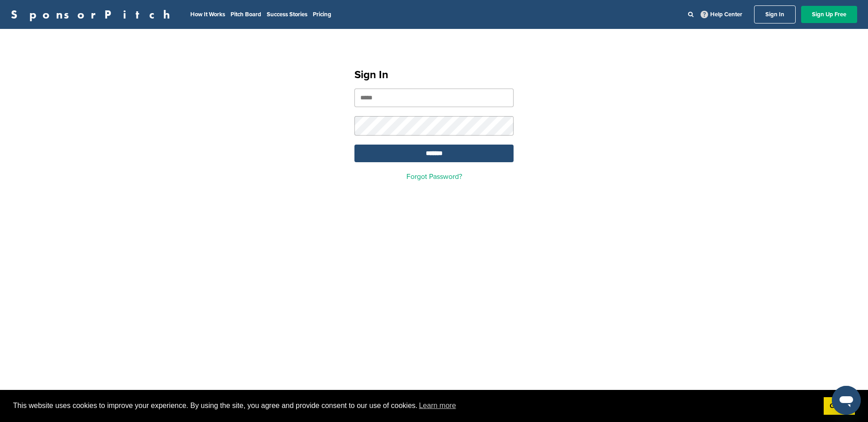 Image resolution: width=868 pixels, height=422 pixels. What do you see at coordinates (437, 405) in the screenshot?
I see `a: learn more about cookies` at bounding box center [437, 405].